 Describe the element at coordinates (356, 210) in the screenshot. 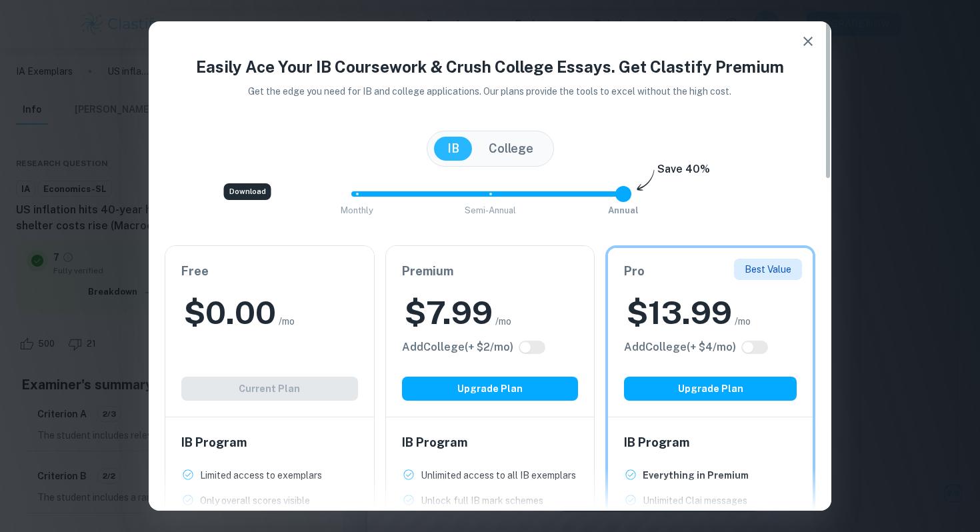

I see `span: Monthly` at that location.